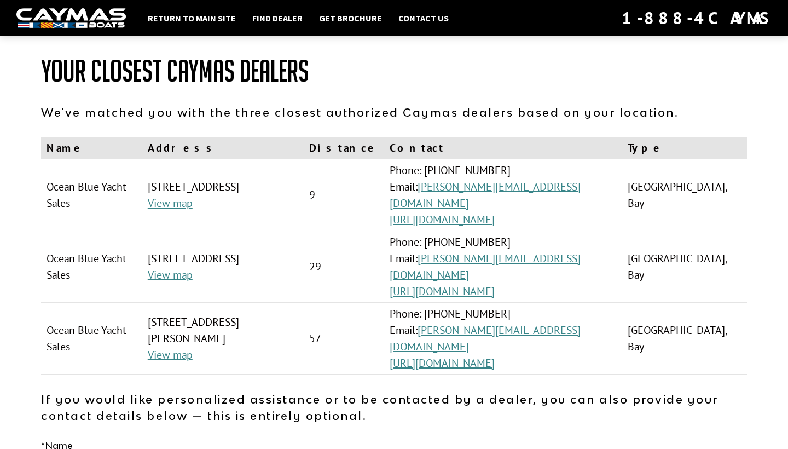  I want to click on th: Distance, so click(344, 148).